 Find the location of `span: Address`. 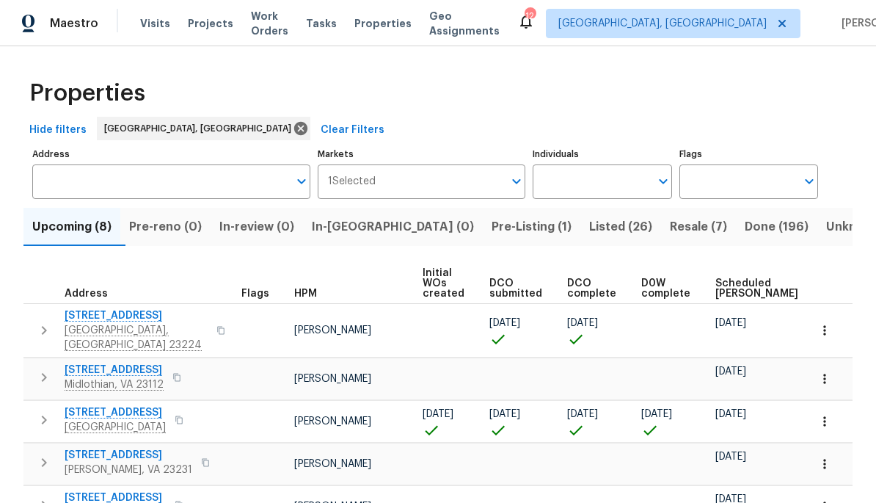

span: Address is located at coordinates (86, 293).